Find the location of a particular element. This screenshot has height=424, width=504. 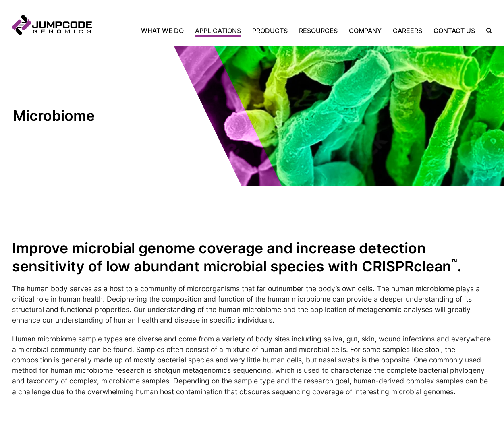

nav: Primary Navigation is located at coordinates (286, 30).